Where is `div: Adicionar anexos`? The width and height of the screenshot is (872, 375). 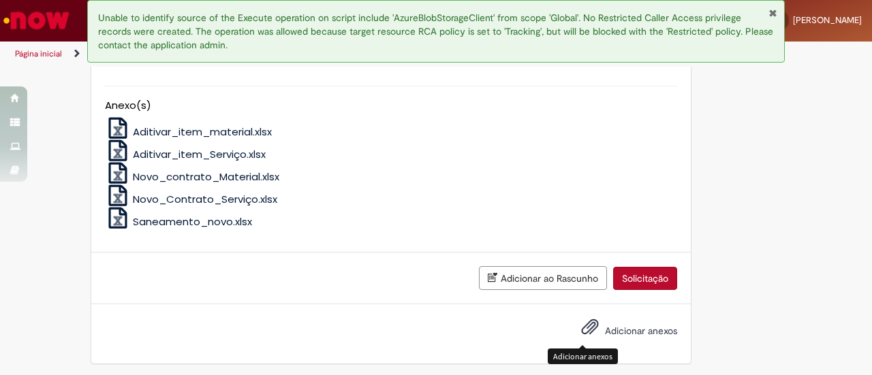 div: Adicionar anexos is located at coordinates (582, 356).